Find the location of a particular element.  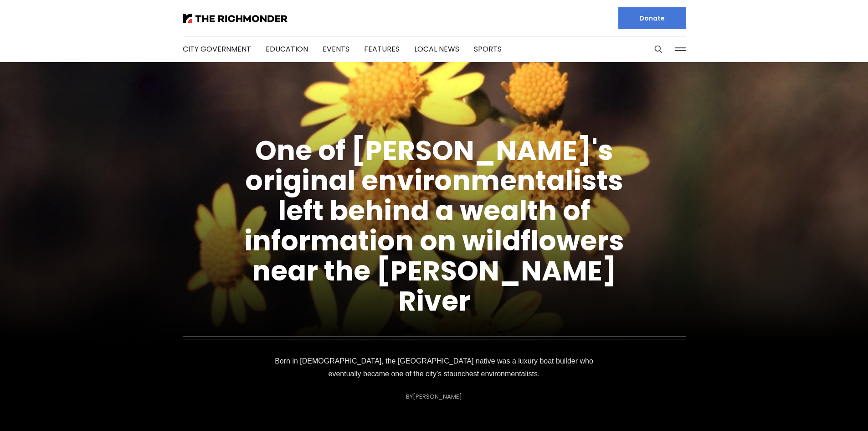

div: By is located at coordinates (434, 396).